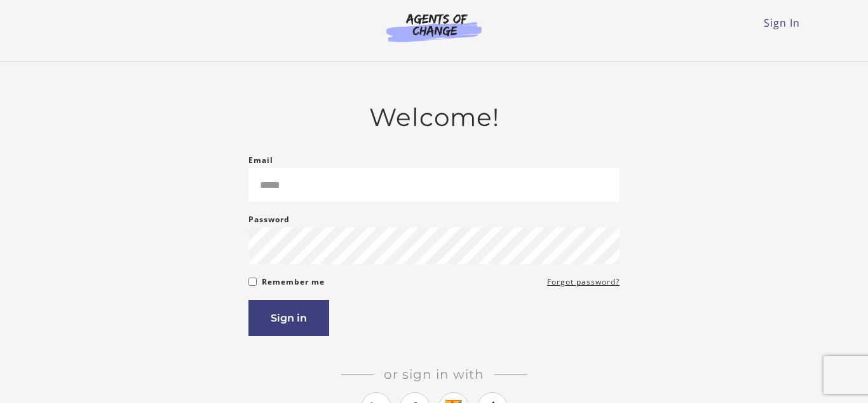 This screenshot has height=403, width=868. I want to click on button: Sign in, so click(288, 318).